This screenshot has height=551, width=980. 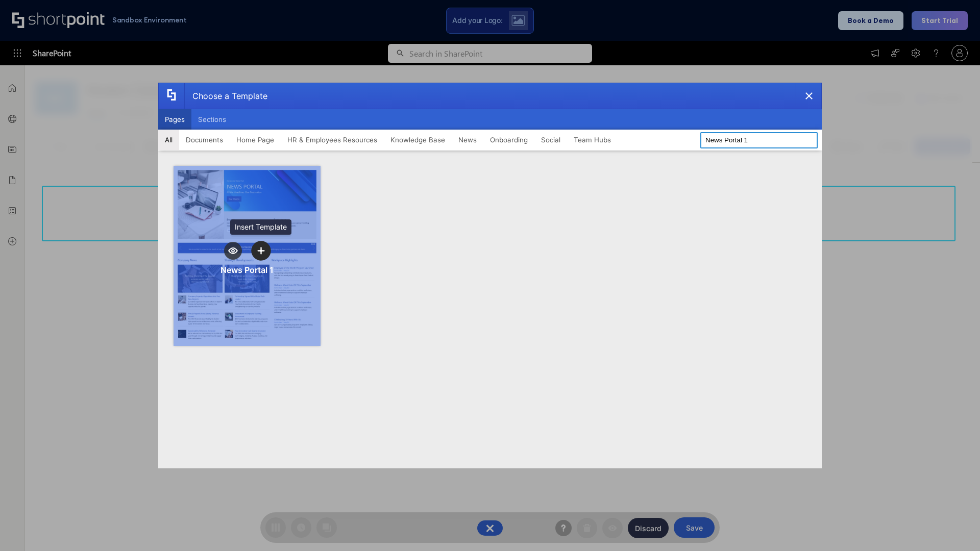 I want to click on button: Sections, so click(x=212, y=120).